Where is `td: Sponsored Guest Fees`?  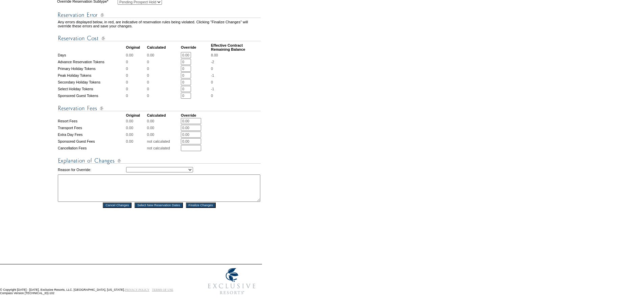
td: Sponsored Guest Fees is located at coordinates (91, 141).